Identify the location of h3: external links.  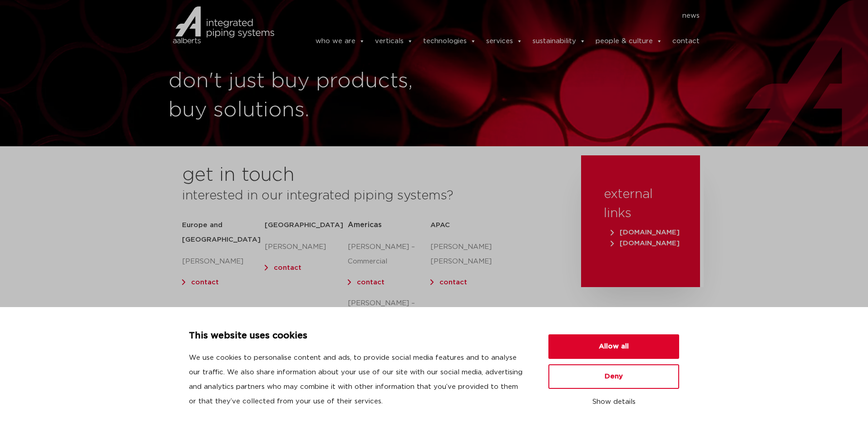
(640, 204).